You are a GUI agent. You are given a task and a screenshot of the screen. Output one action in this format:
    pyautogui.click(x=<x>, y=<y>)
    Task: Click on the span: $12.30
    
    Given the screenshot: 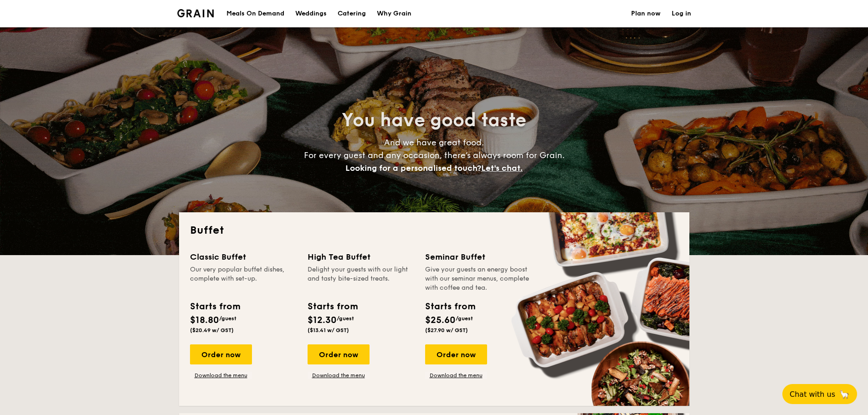 What is the action you would take?
    pyautogui.click(x=322, y=321)
    